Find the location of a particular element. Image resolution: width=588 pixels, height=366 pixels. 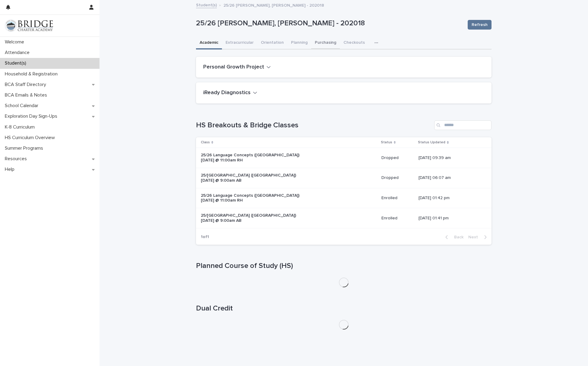

p: Attendance is located at coordinates (18, 53).